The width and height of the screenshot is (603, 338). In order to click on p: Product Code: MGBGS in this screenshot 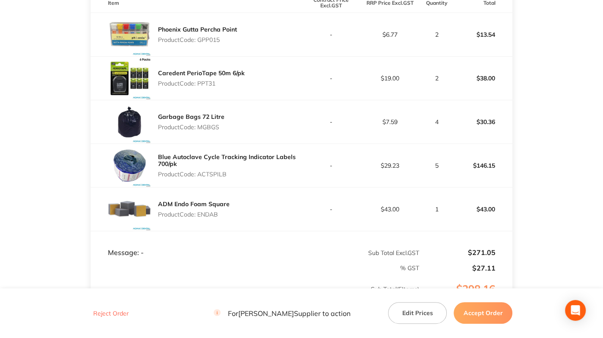, I will do `click(191, 127)`.